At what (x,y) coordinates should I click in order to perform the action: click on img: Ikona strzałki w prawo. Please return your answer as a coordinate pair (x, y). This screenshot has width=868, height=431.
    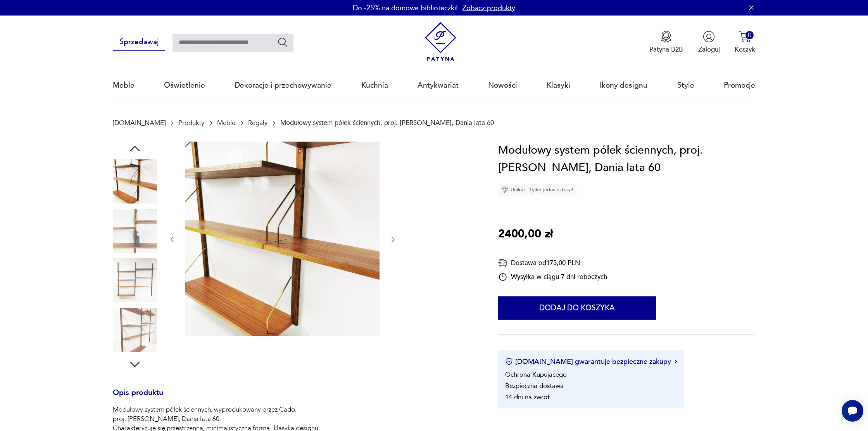
    Looking at the image, I should click on (676, 361).